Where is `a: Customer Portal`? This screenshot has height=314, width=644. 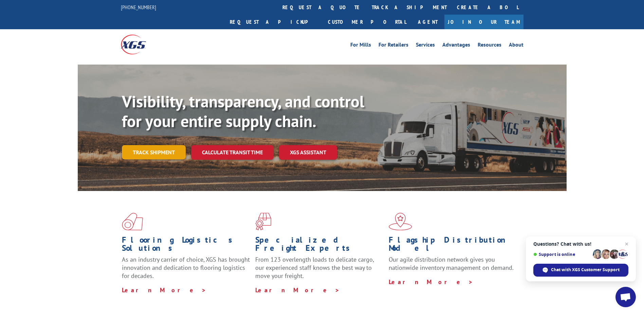 a: Customer Portal is located at coordinates (367, 22).